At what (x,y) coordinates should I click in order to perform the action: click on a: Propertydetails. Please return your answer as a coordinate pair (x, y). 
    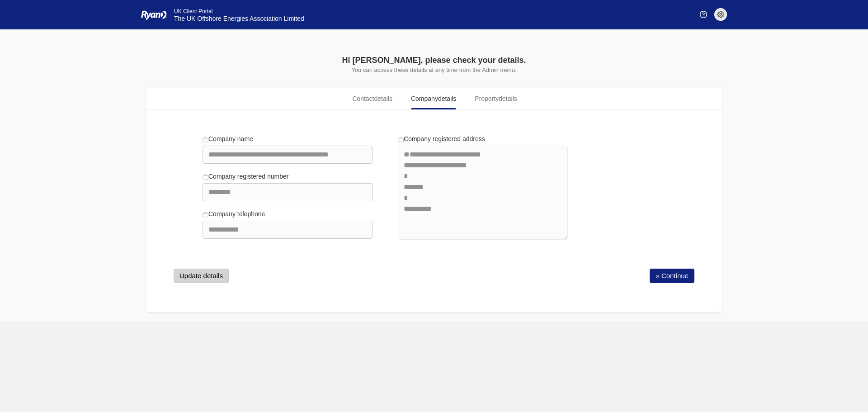
    Looking at the image, I should click on (495, 99).